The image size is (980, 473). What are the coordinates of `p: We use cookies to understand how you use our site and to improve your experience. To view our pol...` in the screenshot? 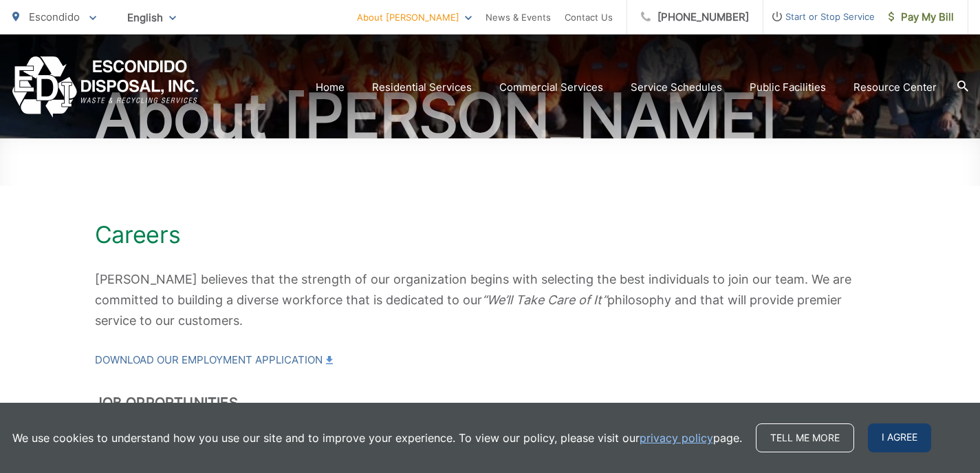 It's located at (377, 438).